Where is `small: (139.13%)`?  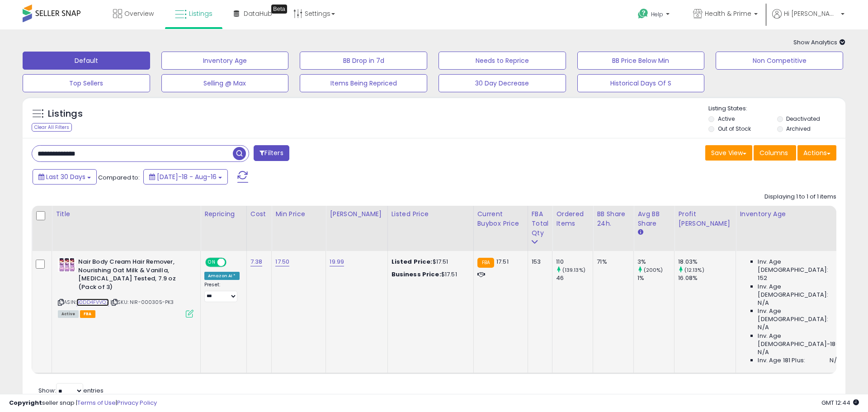 small: (139.13%) is located at coordinates (573, 270).